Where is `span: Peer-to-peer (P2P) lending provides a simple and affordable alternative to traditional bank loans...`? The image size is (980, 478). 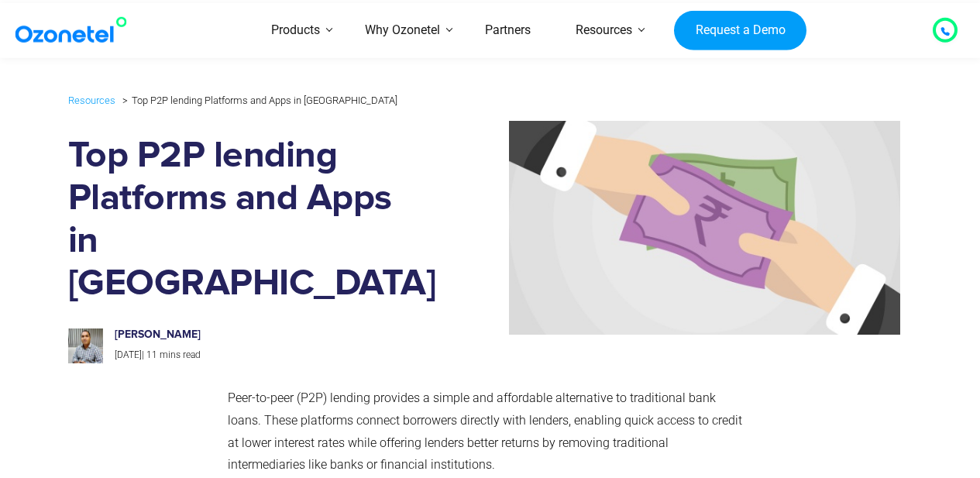
span: Peer-to-peer (P2P) lending provides a simple and affordable alternative to traditional bank loans... is located at coordinates (485, 431).